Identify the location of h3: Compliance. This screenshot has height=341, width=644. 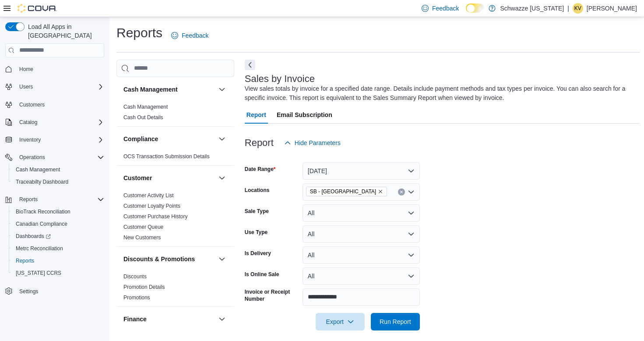
(140, 139).